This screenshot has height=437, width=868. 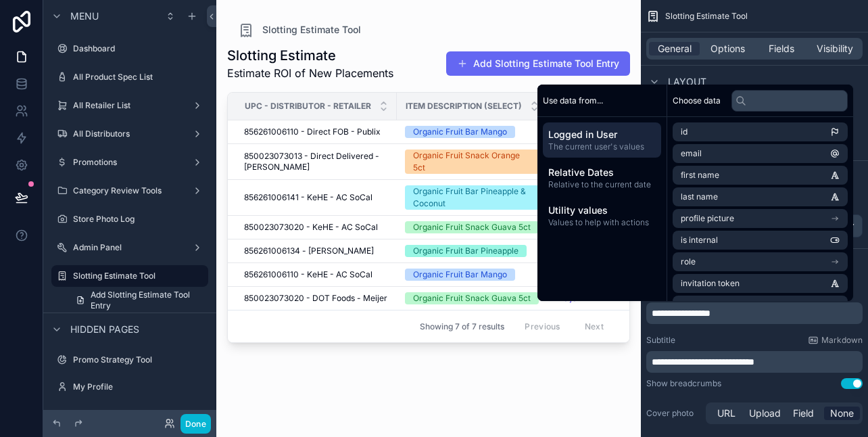 I want to click on span: Relative Dates, so click(x=602, y=173).